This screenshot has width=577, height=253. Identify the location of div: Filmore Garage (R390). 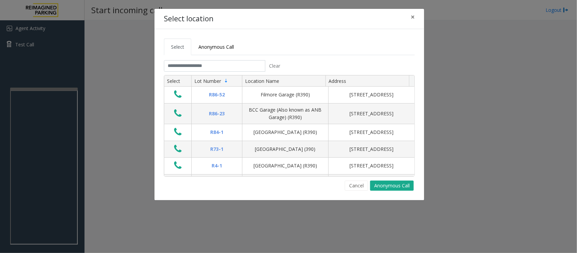
(285, 95).